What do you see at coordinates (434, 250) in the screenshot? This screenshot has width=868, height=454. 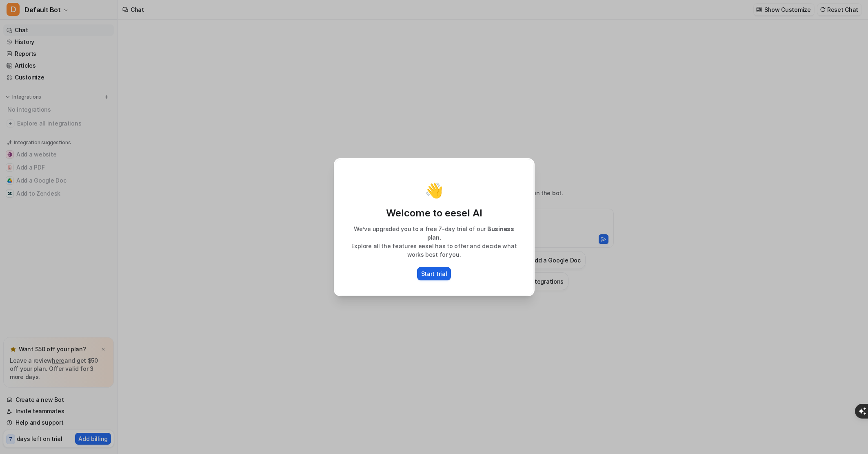 I see `p: Explore all the features eesel has to offer and decide what works best for you.` at bounding box center [434, 250].